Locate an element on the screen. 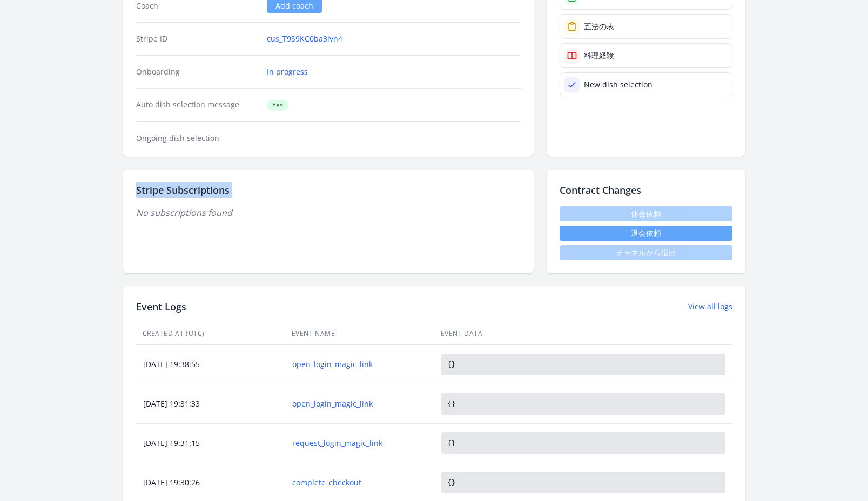  a: cus_T9S9KC0ba3ivn4 is located at coordinates (305, 39).